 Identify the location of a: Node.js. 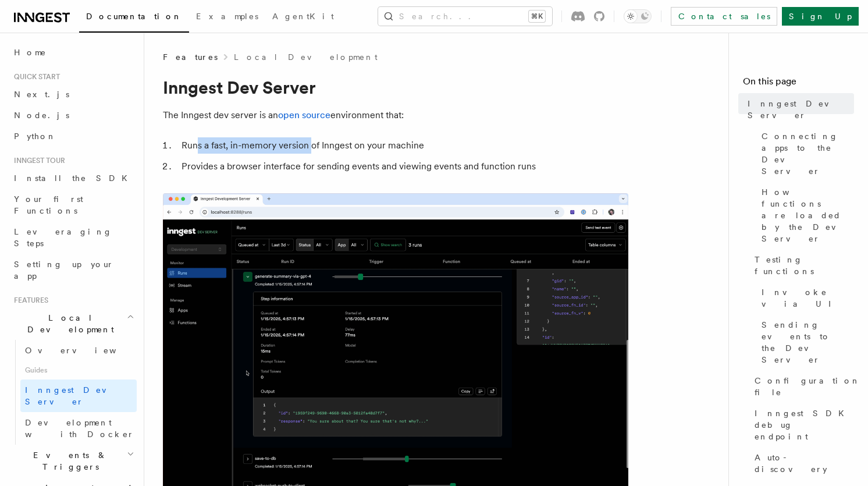
(73, 115).